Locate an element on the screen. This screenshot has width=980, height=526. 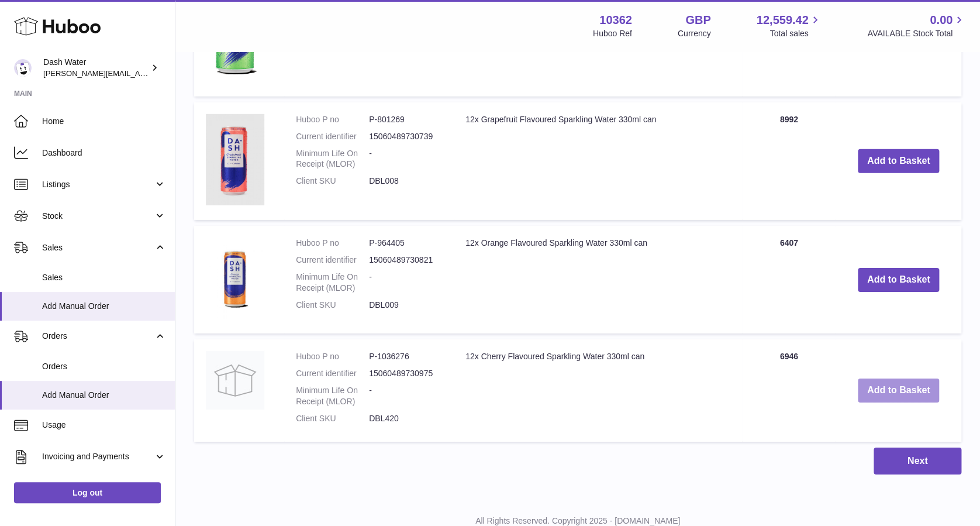
dd: 15060489730975 is located at coordinates (405, 373).